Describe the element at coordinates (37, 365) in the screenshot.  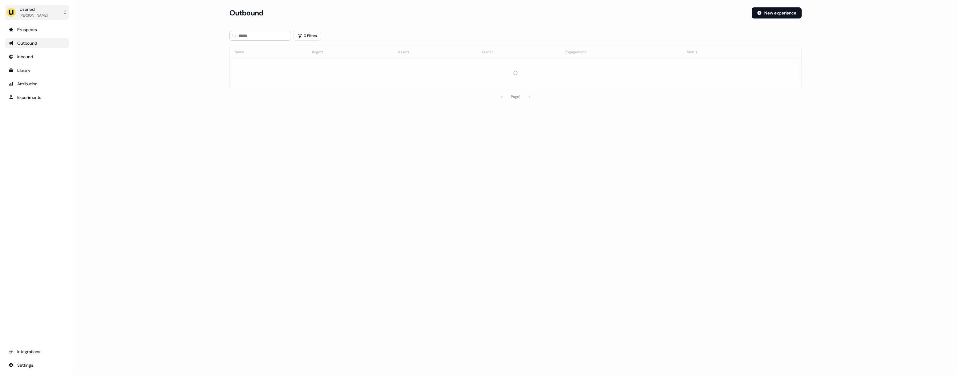
I see `button: Go to integrations` at that location.